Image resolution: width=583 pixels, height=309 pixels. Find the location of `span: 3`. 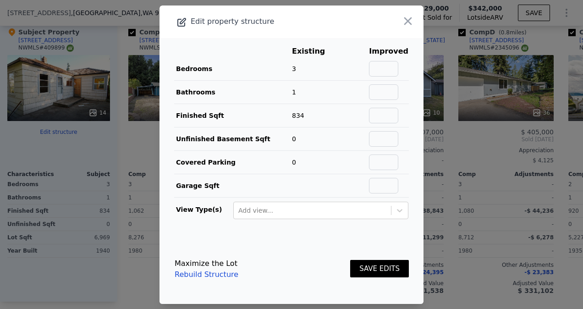

span: 3 is located at coordinates (294, 69).